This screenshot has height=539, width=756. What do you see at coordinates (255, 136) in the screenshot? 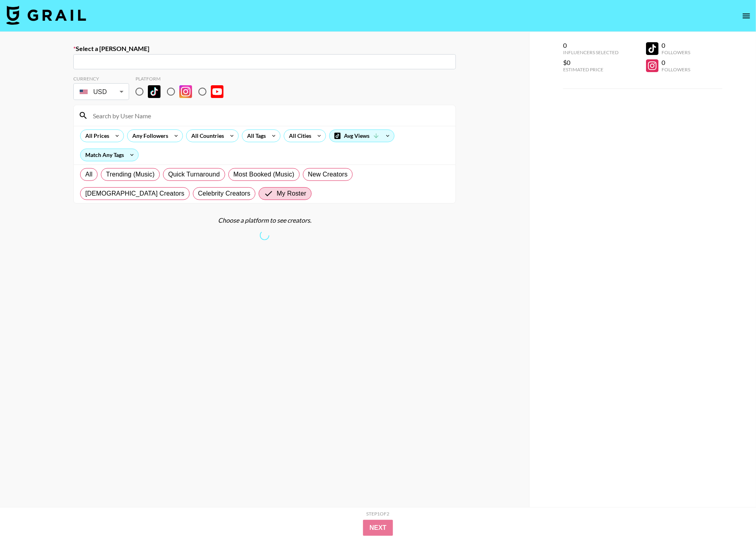
I see `div: All Tags` at bounding box center [255, 136].